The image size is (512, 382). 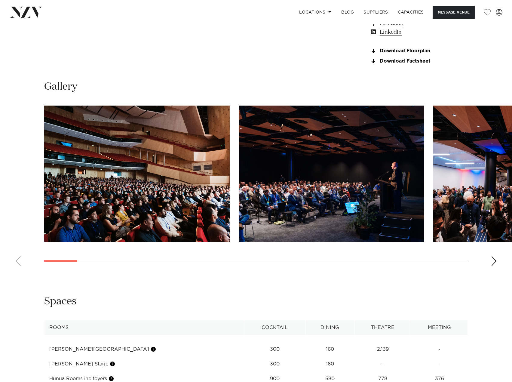 I want to click on a: LinkedIn, so click(x=419, y=32).